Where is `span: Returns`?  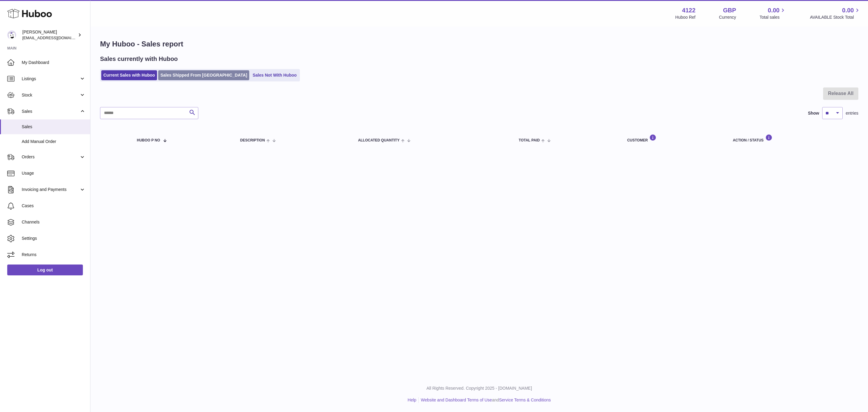 span: Returns is located at coordinates (53, 254).